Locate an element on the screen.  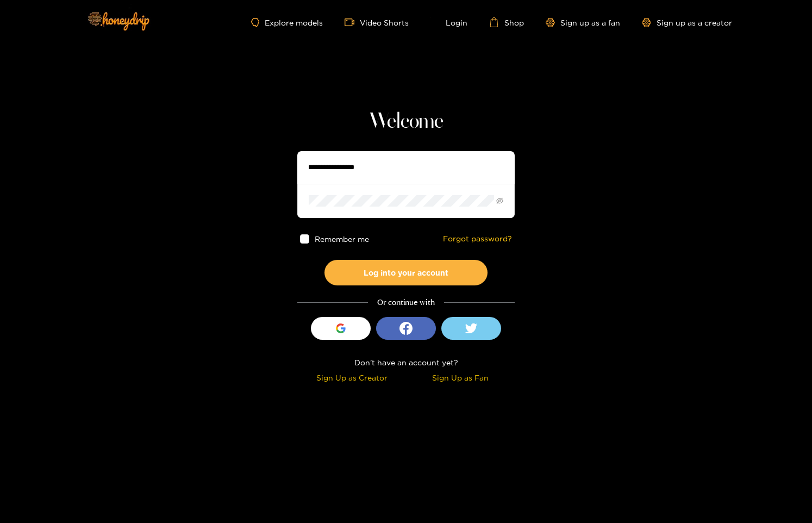
div: Sign Up as Fan is located at coordinates (461, 377).